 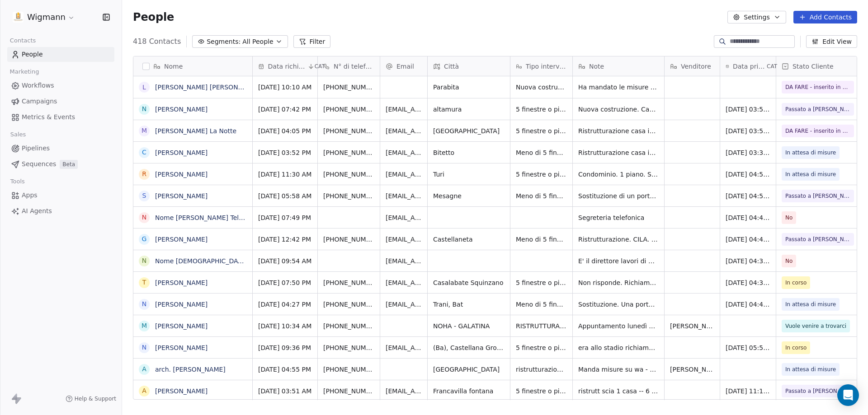 I want to click on span: No, so click(x=788, y=218).